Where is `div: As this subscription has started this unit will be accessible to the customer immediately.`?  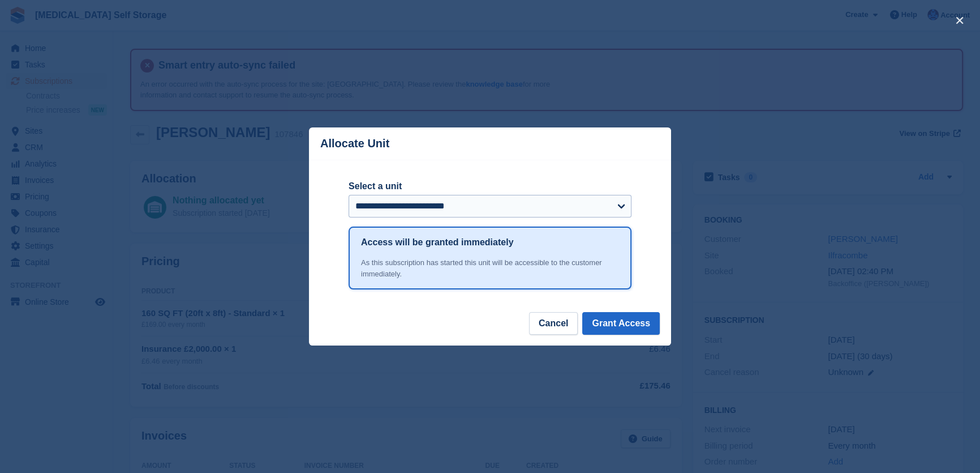 div: As this subscription has started this unit will be accessible to the customer immediately. is located at coordinates (490, 268).